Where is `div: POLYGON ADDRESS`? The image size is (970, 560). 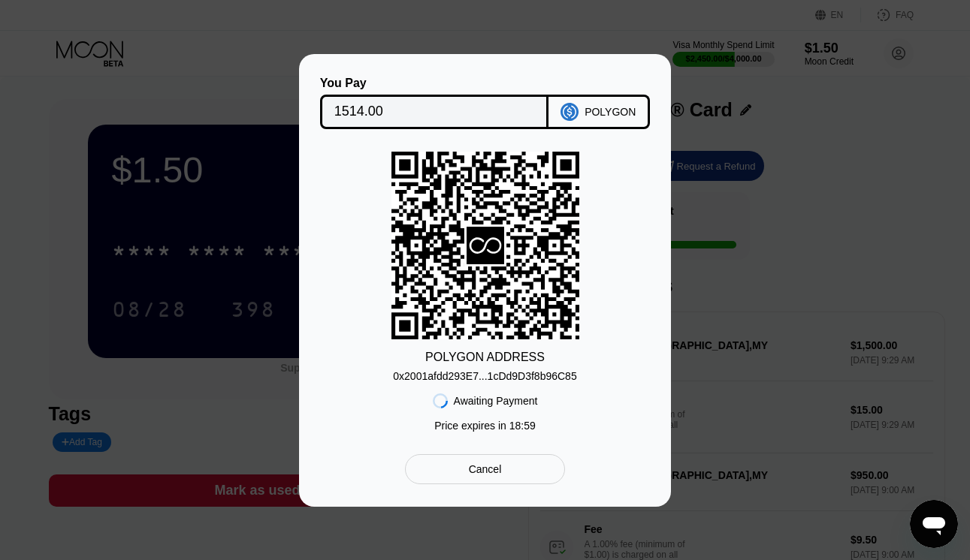 div: POLYGON ADDRESS is located at coordinates (484, 358).